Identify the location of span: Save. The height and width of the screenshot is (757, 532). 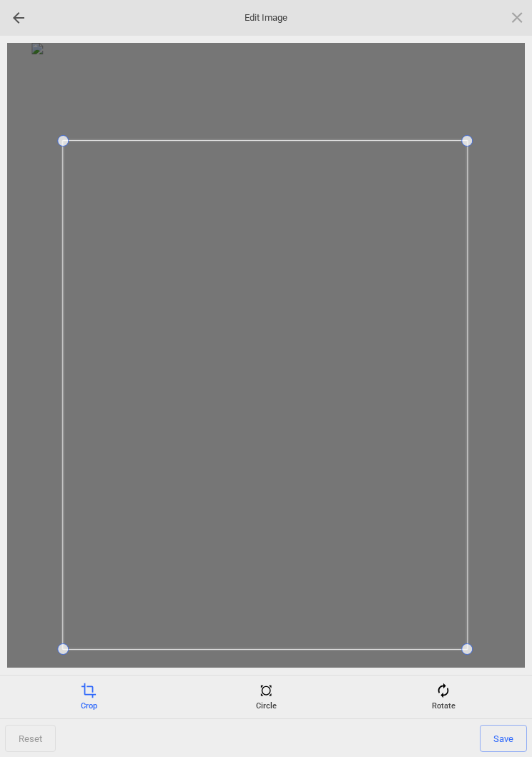
(503, 739).